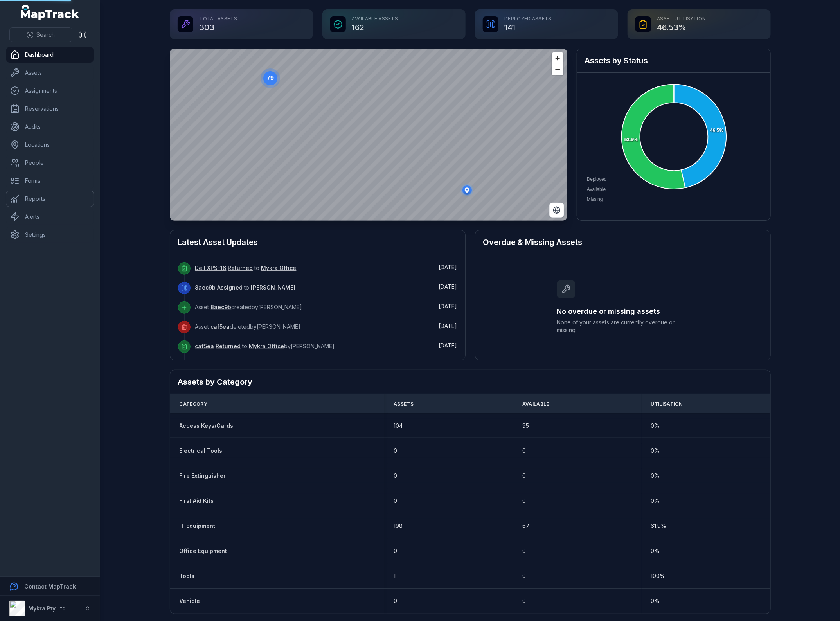 This screenshot has width=840, height=621. I want to click on a: Forms, so click(49, 180).